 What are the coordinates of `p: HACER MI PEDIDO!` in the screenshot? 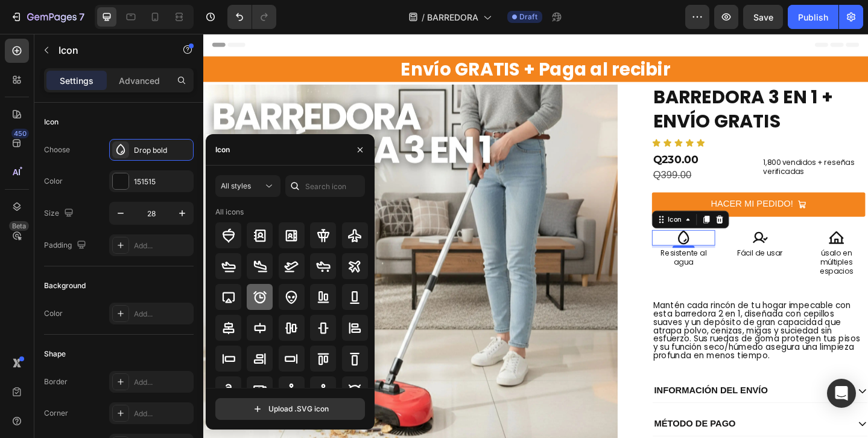 It's located at (597, 185).